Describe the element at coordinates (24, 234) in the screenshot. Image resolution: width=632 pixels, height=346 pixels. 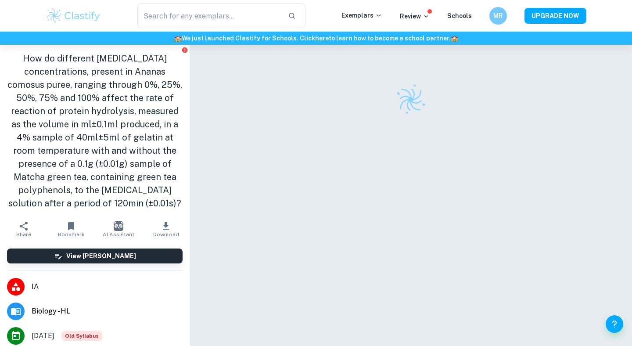
I see `span: Share` at that location.